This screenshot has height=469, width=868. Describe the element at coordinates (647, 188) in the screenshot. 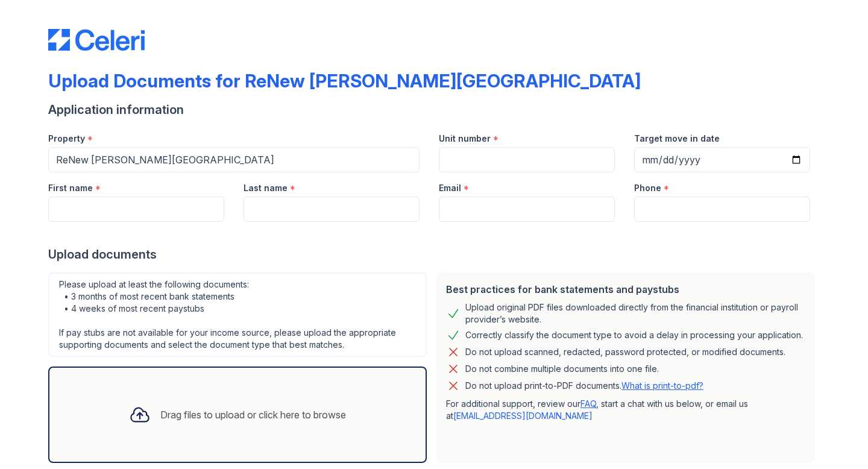

I see `label: Phone` at that location.